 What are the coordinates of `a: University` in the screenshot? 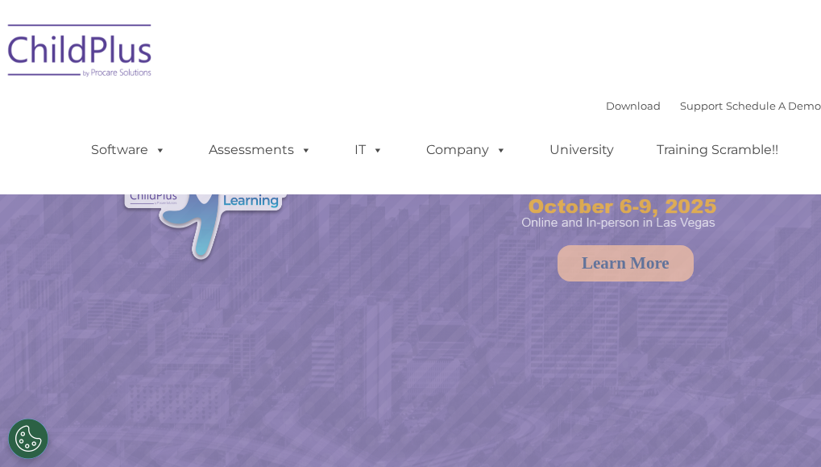 It's located at (582, 150).